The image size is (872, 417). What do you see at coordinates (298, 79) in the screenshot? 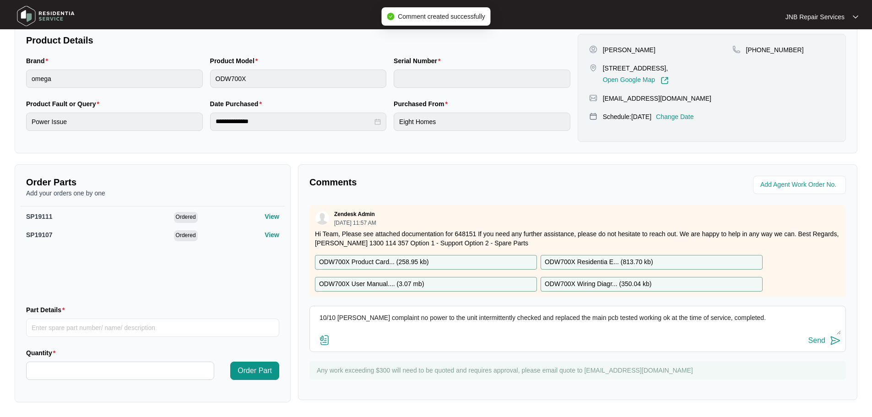
I see `input: Product Model` at bounding box center [298, 79].